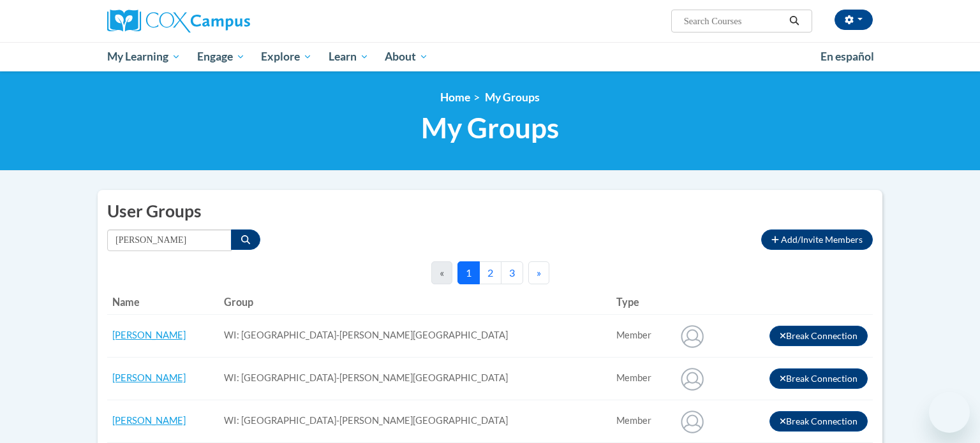 The width and height of the screenshot is (980, 443). I want to click on a: Learn, so click(348, 57).